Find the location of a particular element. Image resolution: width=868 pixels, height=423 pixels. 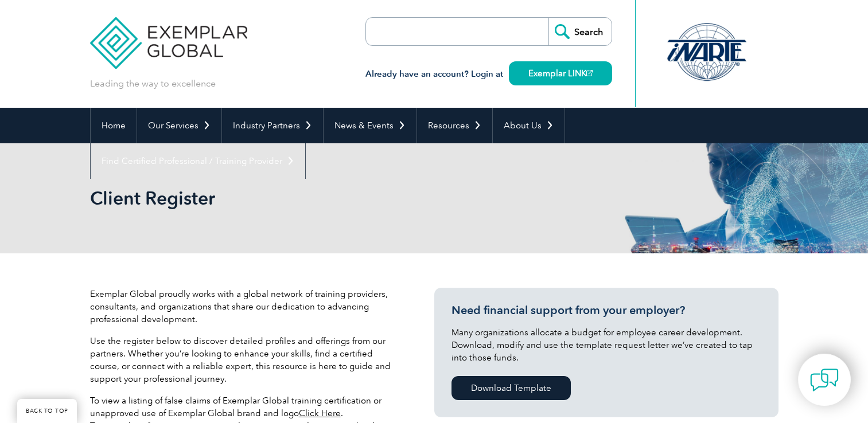

a: Resources is located at coordinates (454, 125).